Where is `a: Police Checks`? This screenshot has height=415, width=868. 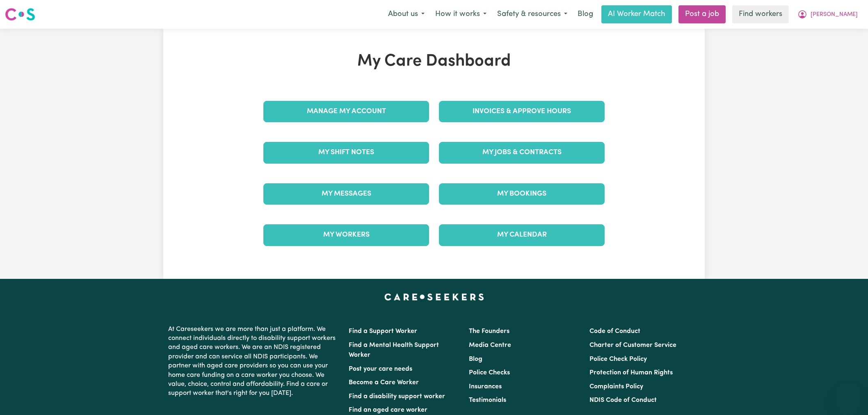 a: Police Checks is located at coordinates (489, 373).